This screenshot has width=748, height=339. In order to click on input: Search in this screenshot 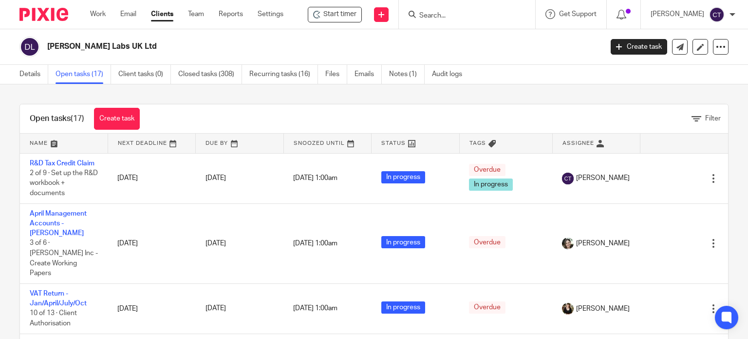, I will do `click(462, 16)`.